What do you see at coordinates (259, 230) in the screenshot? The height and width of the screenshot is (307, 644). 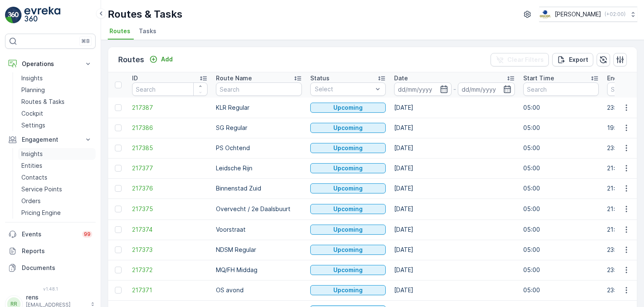 I see `td: Voorstraat` at bounding box center [259, 230].